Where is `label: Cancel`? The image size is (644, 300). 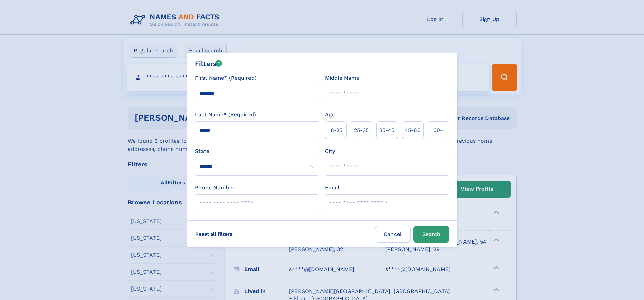 label: Cancel is located at coordinates (393, 234).